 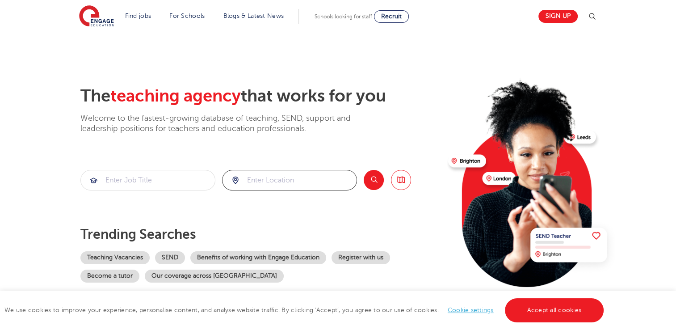 I want to click on button: Search, so click(x=374, y=180).